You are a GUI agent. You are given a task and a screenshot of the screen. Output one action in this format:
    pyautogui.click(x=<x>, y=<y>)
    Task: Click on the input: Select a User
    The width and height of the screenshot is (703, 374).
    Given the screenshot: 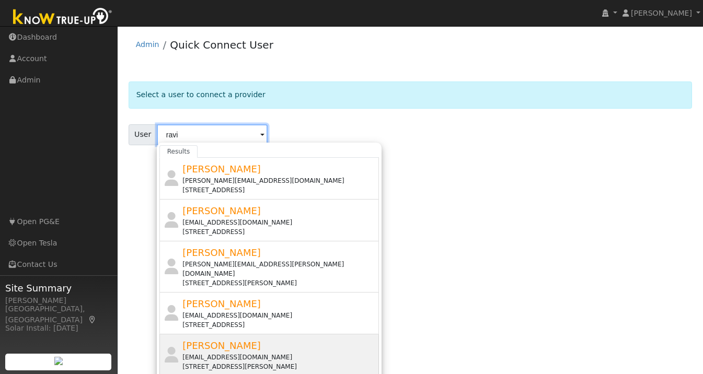 What is the action you would take?
    pyautogui.click(x=212, y=135)
    